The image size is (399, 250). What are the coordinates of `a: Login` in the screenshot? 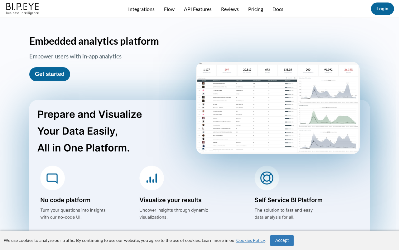 It's located at (383, 9).